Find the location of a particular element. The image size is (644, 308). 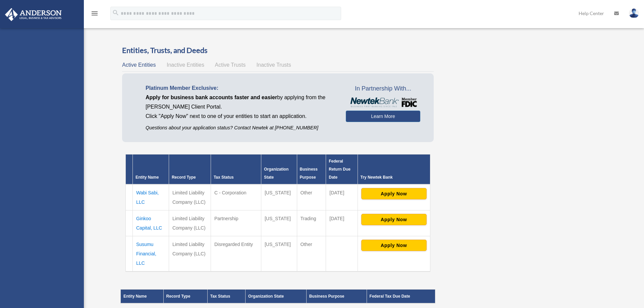

th: Federal Return Due Date is located at coordinates (342, 170).